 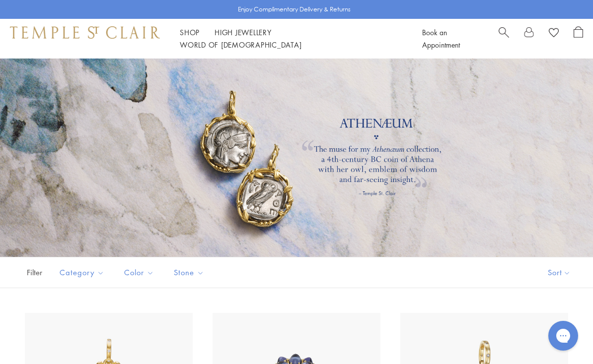 What do you see at coordinates (190, 32) in the screenshot?
I see `a: ShopShop` at bounding box center [190, 32].